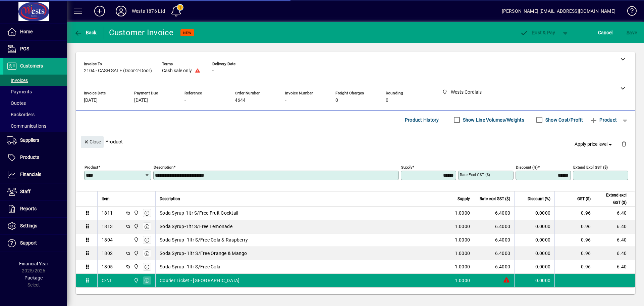  What do you see at coordinates (99, 11) in the screenshot?
I see `button: Add` at bounding box center [99, 11].